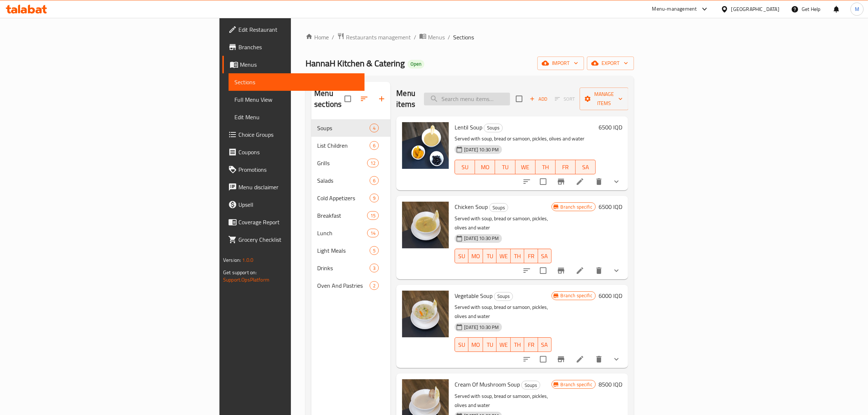 The image size is (868, 415). Describe the element at coordinates (503, 345) in the screenshot. I see `button: WE` at that location.